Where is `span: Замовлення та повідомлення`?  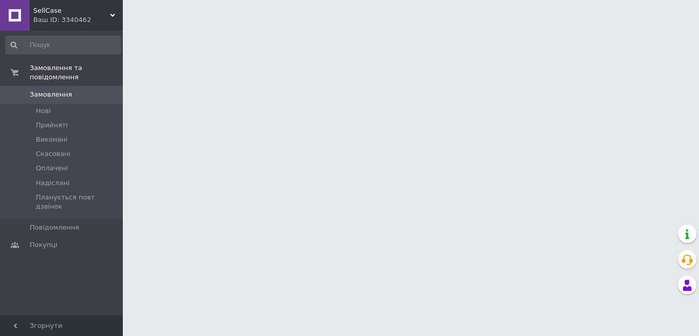 span: Замовлення та повідомлення is located at coordinates (76, 73).